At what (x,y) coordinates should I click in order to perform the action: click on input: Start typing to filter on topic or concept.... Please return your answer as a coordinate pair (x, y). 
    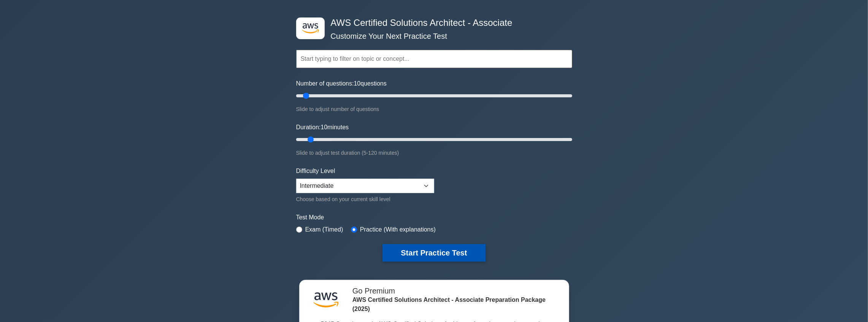
    Looking at the image, I should click on (434, 59).